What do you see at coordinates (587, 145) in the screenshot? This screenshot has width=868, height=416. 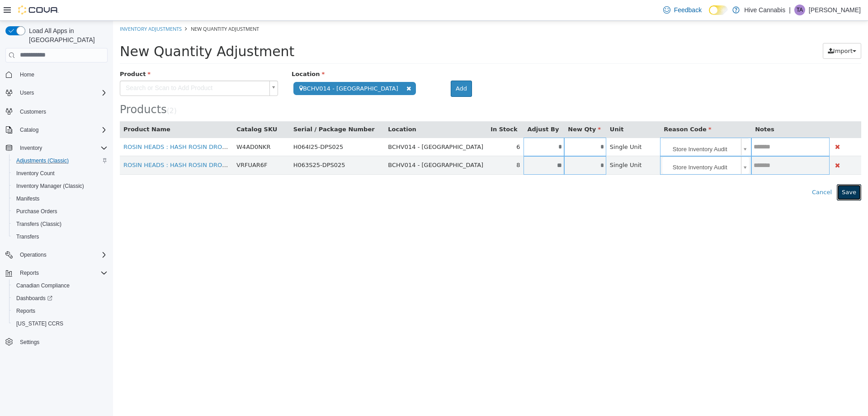 I see `span: Store Inventory Audit` at bounding box center [587, 145].